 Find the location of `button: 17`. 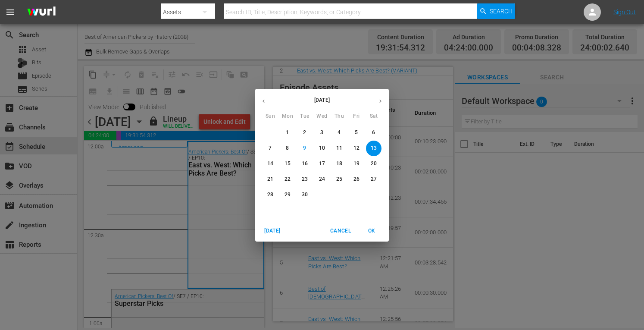

button: 17 is located at coordinates (322, 164).